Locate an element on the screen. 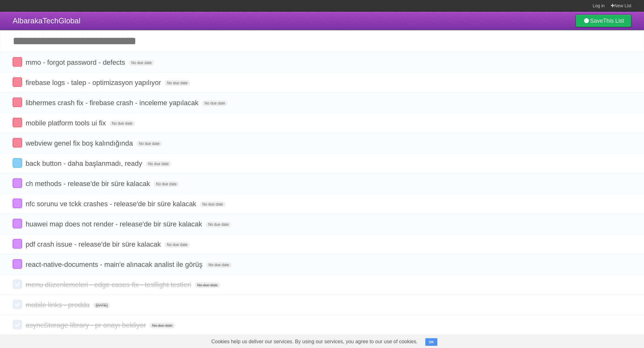 The height and width of the screenshot is (348, 644). span: mmo - forgot password - defects is located at coordinates (76, 62).